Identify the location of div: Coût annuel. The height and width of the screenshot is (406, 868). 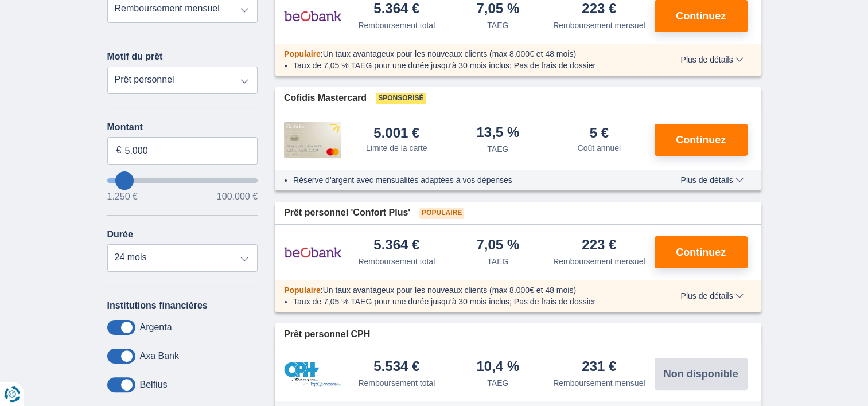
(599, 148).